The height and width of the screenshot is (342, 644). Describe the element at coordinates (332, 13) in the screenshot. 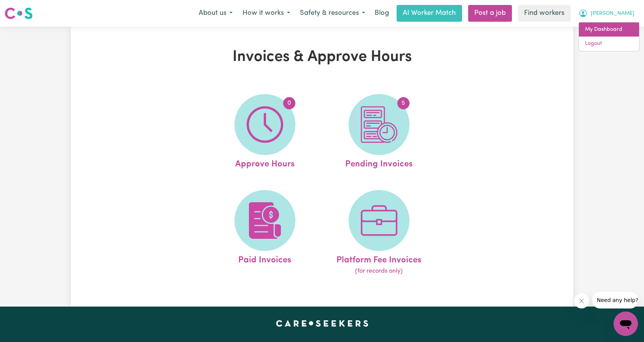

I see `button: Safety & resources` at that location.